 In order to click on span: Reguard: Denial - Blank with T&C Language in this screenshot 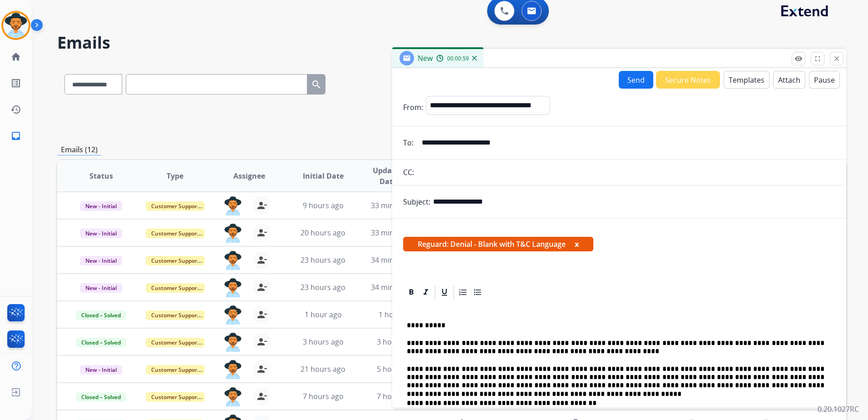, I will do `click(498, 244)`.